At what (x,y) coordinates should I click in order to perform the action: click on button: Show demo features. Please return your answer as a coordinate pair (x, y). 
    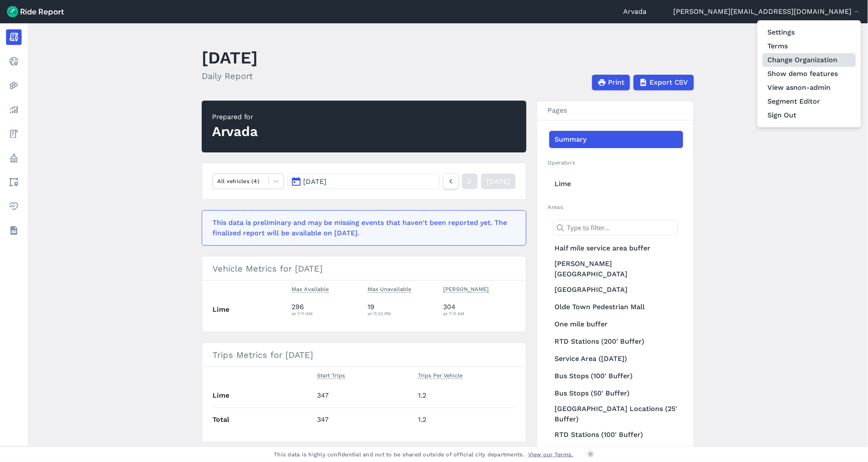
    Looking at the image, I should click on (809, 74).